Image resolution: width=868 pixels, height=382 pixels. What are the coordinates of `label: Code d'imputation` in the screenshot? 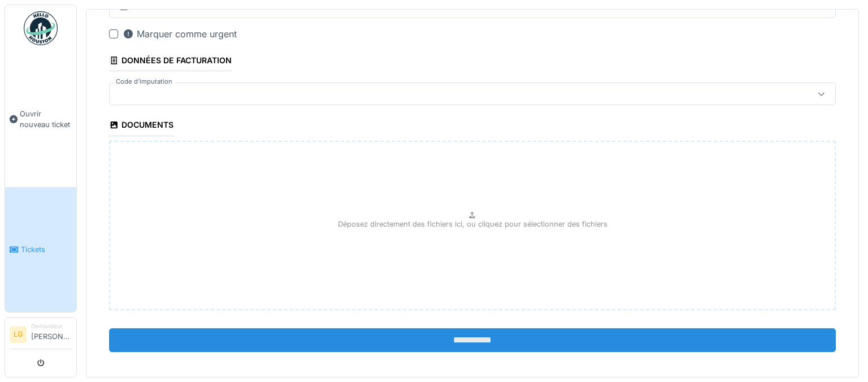 It's located at (144, 81).